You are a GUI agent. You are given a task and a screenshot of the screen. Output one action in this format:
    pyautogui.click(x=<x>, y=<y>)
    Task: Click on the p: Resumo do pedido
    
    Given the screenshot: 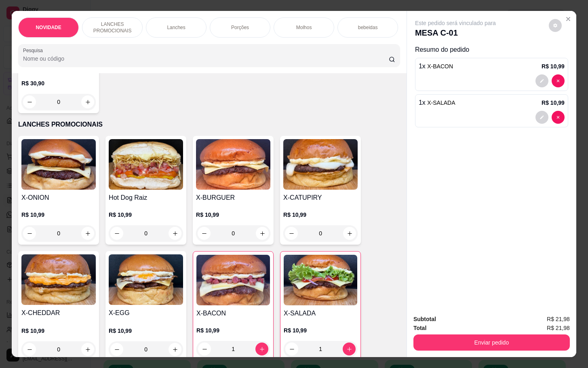 What is the action you would take?
    pyautogui.click(x=491, y=50)
    